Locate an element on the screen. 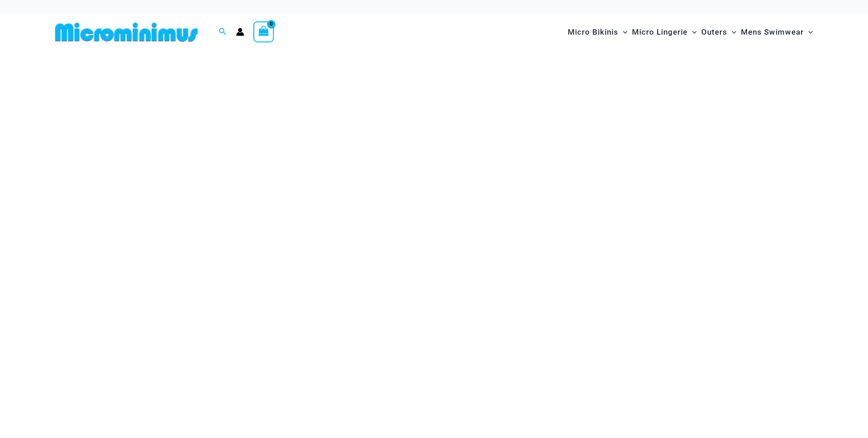 This screenshot has width=868, height=438. span: Outers is located at coordinates (714, 32).